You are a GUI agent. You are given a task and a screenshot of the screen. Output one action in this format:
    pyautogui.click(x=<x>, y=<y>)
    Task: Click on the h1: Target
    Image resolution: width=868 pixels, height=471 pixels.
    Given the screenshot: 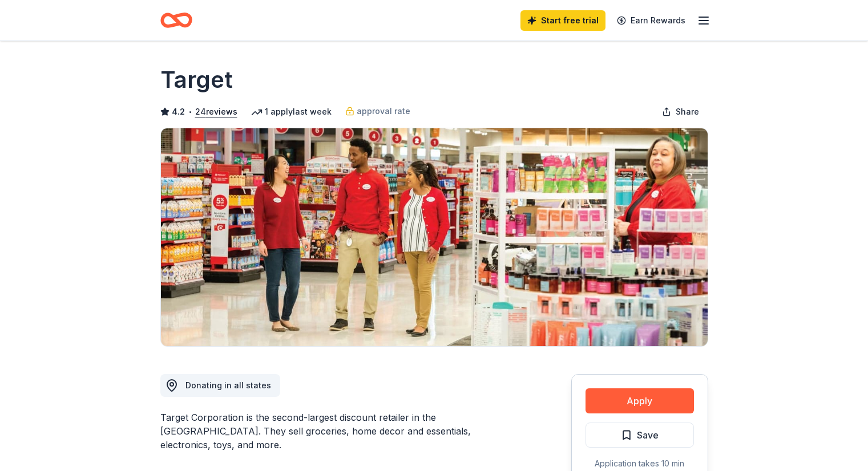 What is the action you would take?
    pyautogui.click(x=196, y=80)
    